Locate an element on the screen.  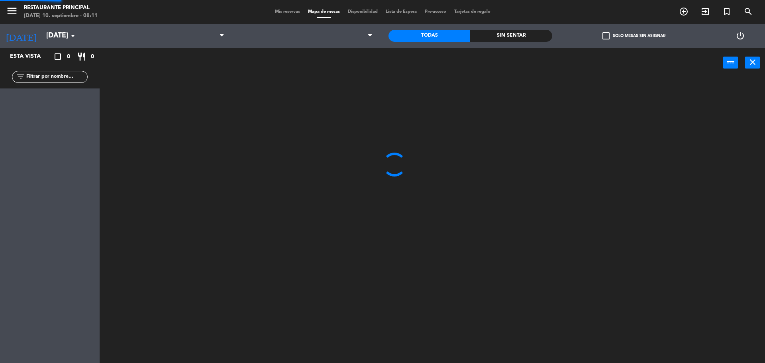
i: crop_square is located at coordinates (58, 57).